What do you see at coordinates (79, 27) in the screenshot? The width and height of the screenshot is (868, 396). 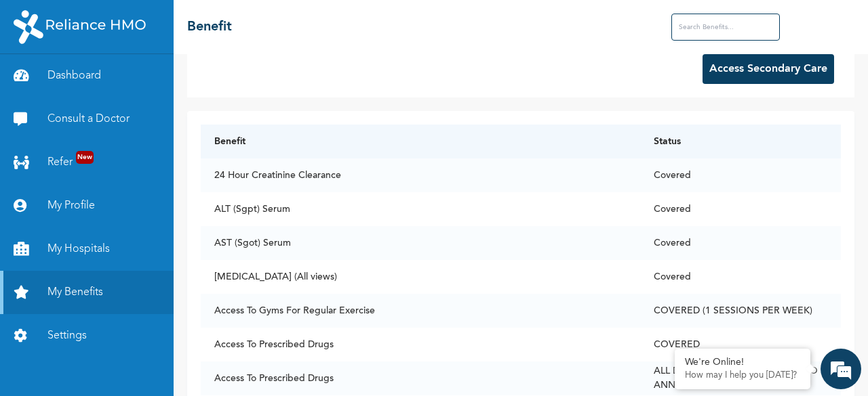 I see `img: RelianceHMO's Logo` at bounding box center [79, 27].